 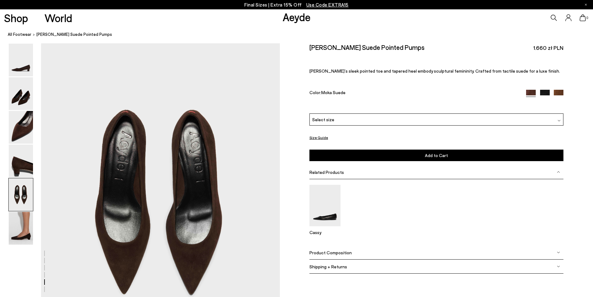 I want to click on a: Aeyde, so click(x=297, y=17).